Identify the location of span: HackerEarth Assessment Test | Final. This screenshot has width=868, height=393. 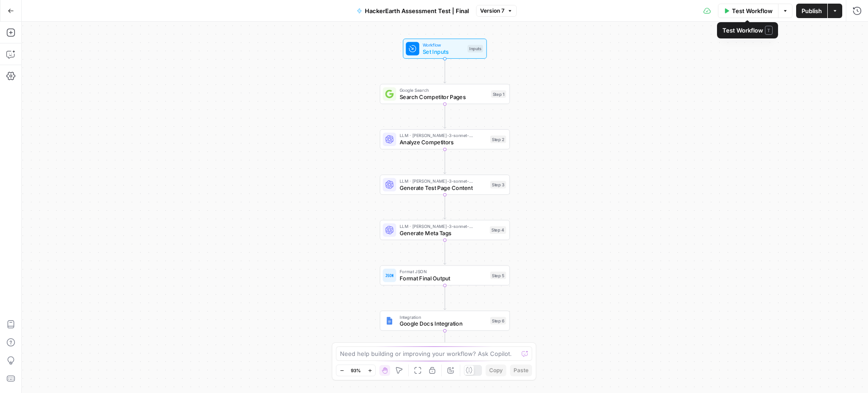
(417, 11).